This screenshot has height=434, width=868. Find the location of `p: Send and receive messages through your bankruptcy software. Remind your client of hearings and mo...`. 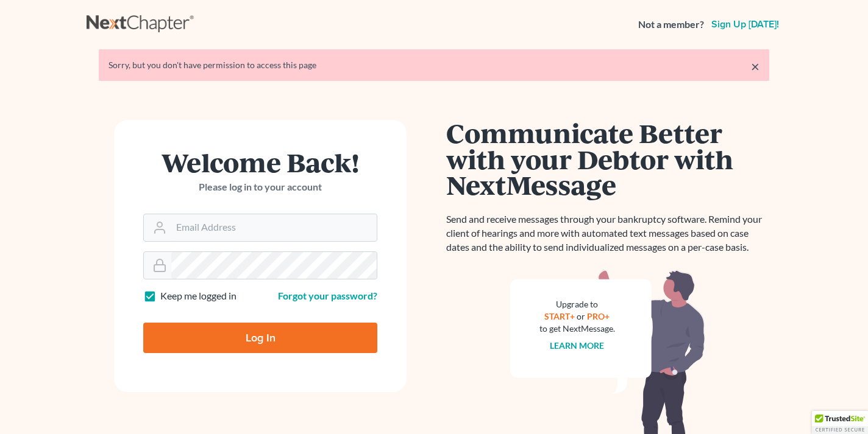

p: Send and receive messages through your bankruptcy software. Remind your client of hearings and mo... is located at coordinates (608, 233).